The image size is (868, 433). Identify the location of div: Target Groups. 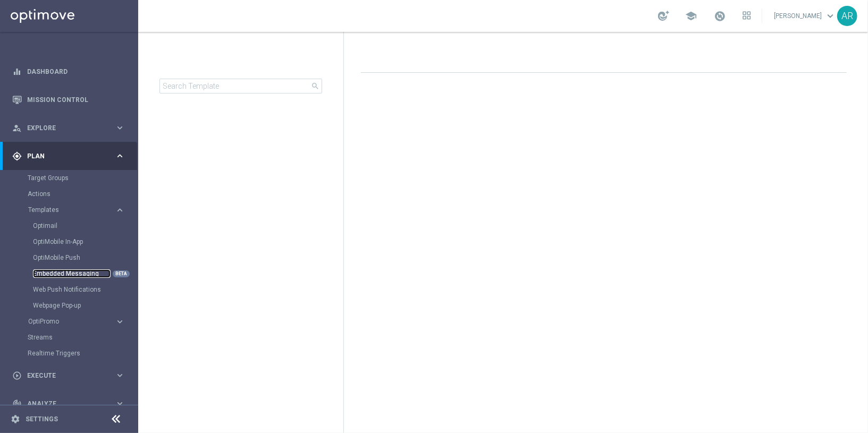
(83, 178).